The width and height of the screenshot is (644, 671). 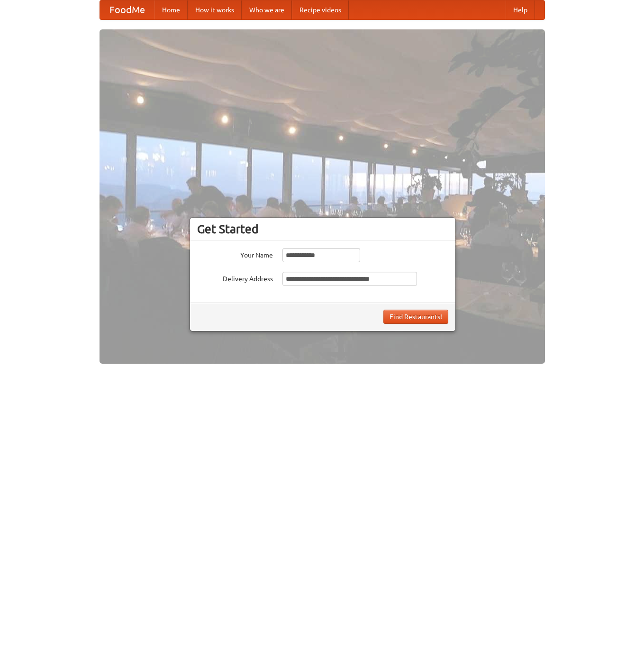 What do you see at coordinates (416, 316) in the screenshot?
I see `button: Find Restaurants!` at bounding box center [416, 316].